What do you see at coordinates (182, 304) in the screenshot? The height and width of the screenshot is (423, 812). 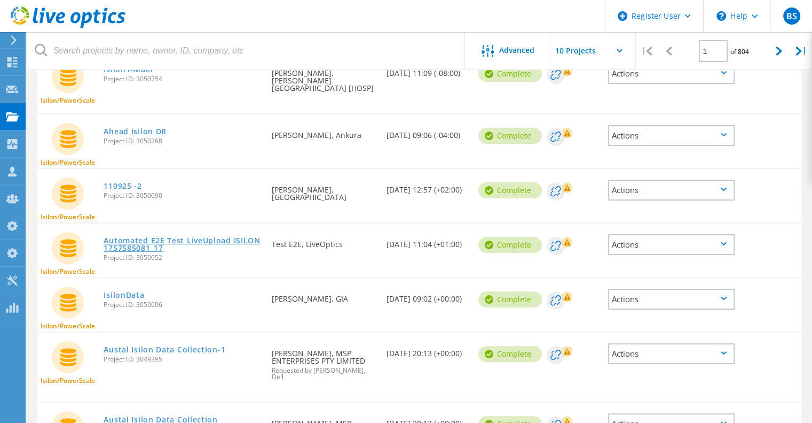 I see `span: Project ID: 3050006` at bounding box center [182, 304].